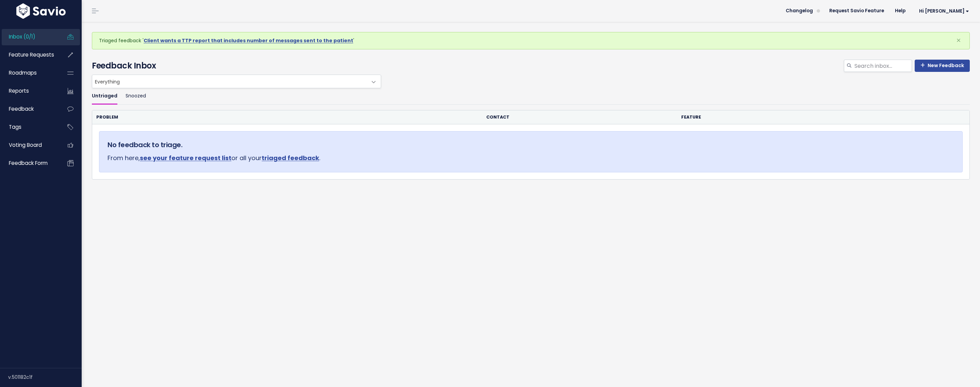 The image size is (980, 387). I want to click on div: v.501182c1f, so click(45, 377).